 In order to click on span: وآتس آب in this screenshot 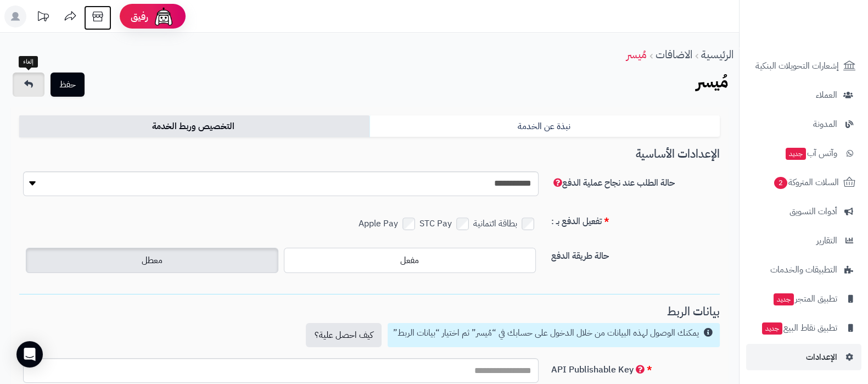, I will do `click(812, 153)`.